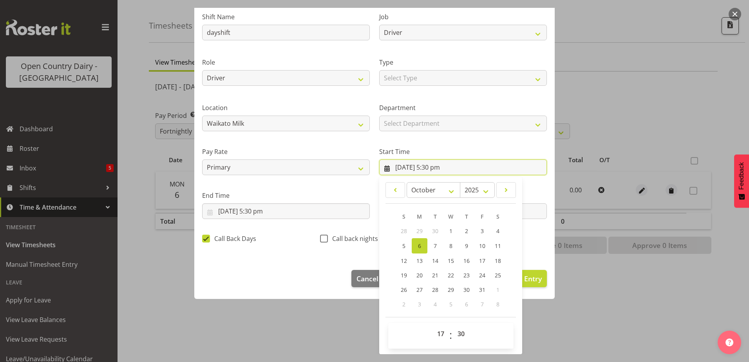 The height and width of the screenshot is (362, 749). I want to click on label: Job, so click(463, 17).